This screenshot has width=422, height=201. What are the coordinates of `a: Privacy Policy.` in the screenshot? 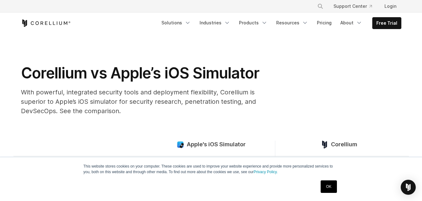 It's located at (265, 172).